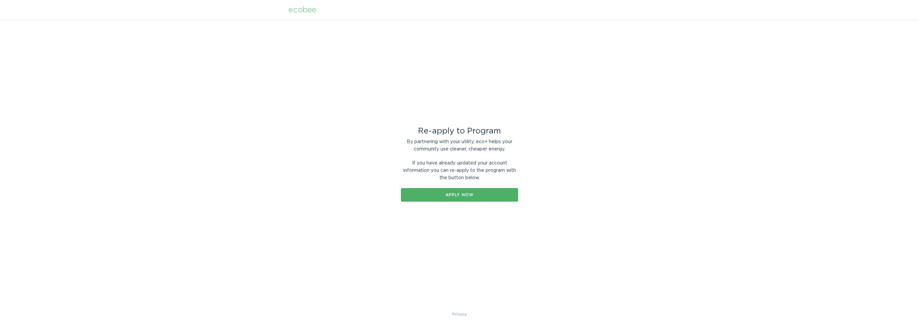 The height and width of the screenshot is (328, 919). I want to click on button: Apply now, so click(460, 195).